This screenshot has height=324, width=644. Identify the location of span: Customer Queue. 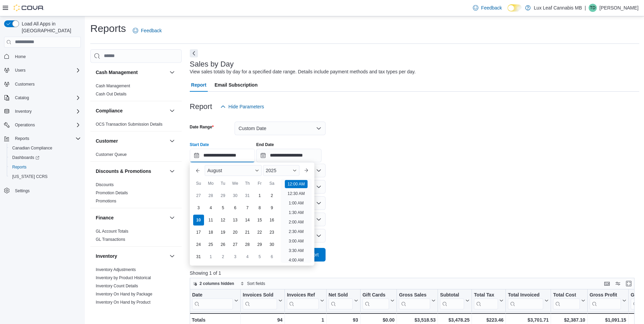
(111, 154).